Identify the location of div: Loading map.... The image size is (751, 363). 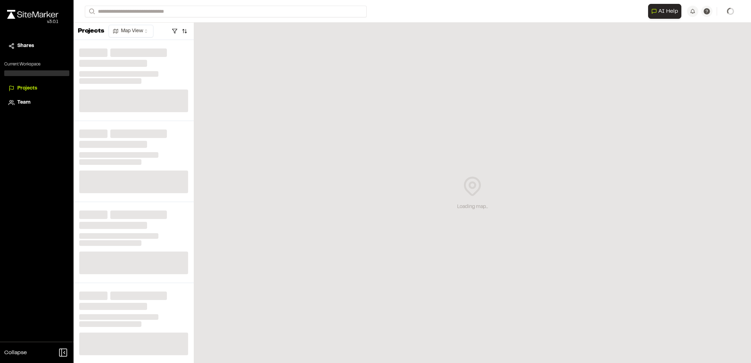
(472, 207).